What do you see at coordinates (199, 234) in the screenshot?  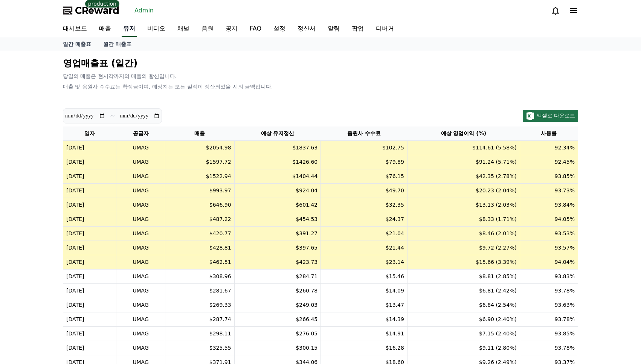 I see `td: $420.77` at bounding box center [199, 234].